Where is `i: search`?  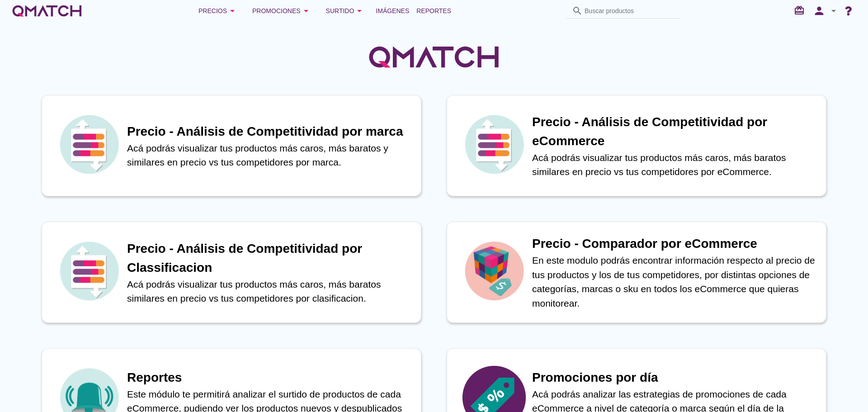
i: search is located at coordinates (577, 11).